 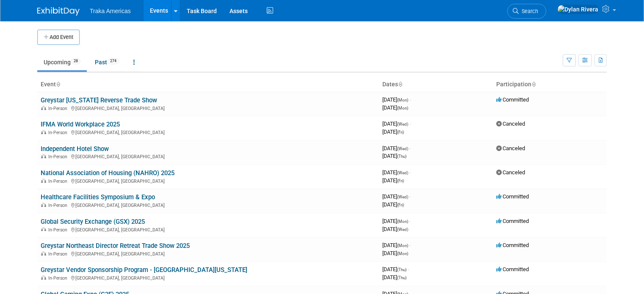 What do you see at coordinates (75, 148) in the screenshot?
I see `a: Independent Hotel Show` at bounding box center [75, 148].